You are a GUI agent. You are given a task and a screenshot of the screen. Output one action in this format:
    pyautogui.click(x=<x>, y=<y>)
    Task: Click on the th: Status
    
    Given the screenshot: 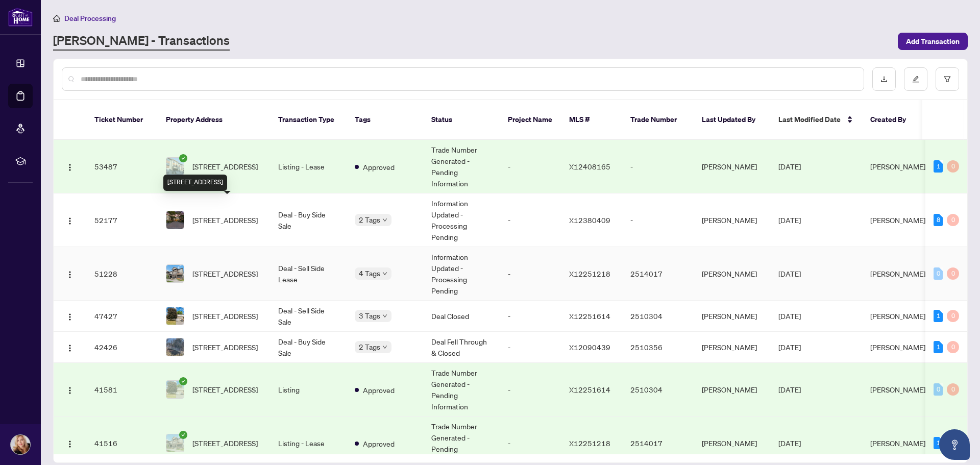 What is the action you would take?
    pyautogui.click(x=461, y=120)
    